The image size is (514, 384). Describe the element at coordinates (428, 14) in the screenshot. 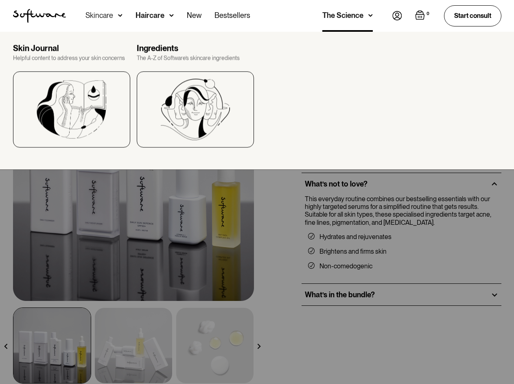

I see `div: 0` at that location.